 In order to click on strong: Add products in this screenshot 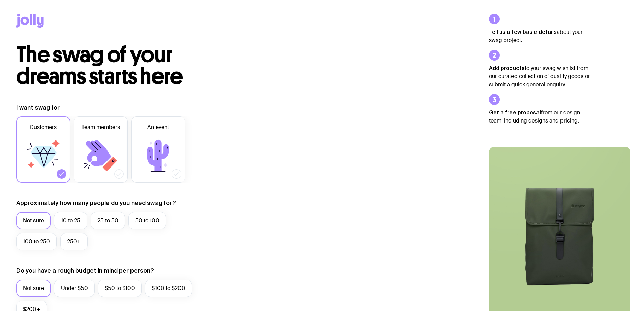, I will do `click(507, 68)`.